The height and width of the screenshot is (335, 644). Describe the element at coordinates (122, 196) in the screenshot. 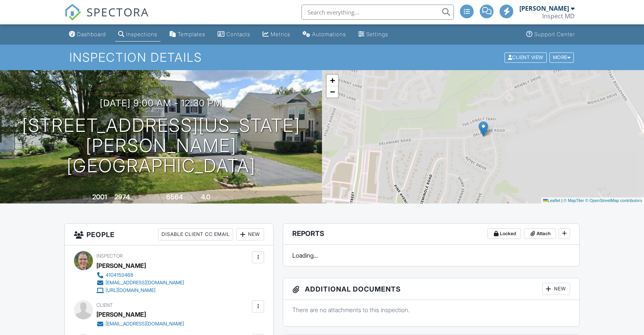

I see `div: 2974` at that location.